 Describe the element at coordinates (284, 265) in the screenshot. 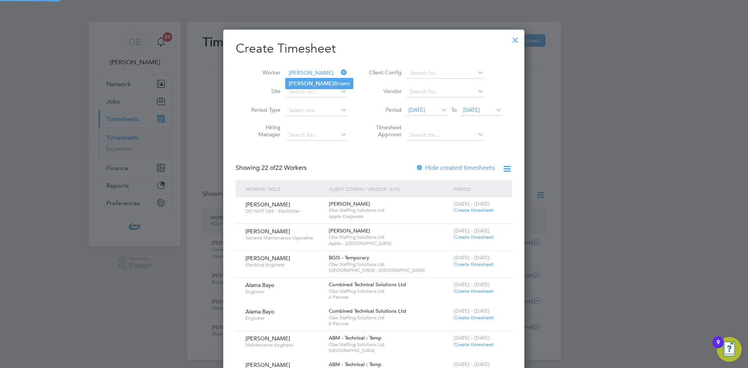

I see `span: Electrical Engineer` at that location.